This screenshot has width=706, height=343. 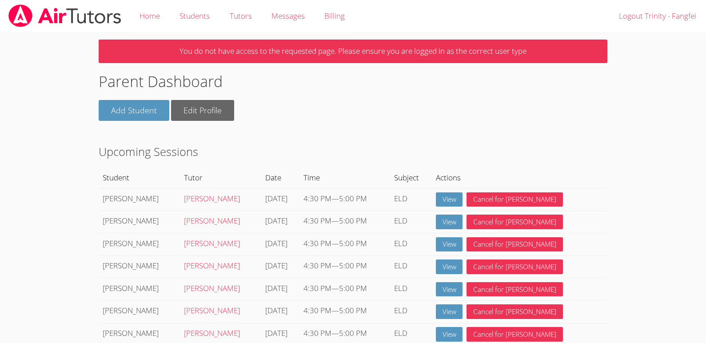 I want to click on a: Add Student, so click(x=134, y=110).